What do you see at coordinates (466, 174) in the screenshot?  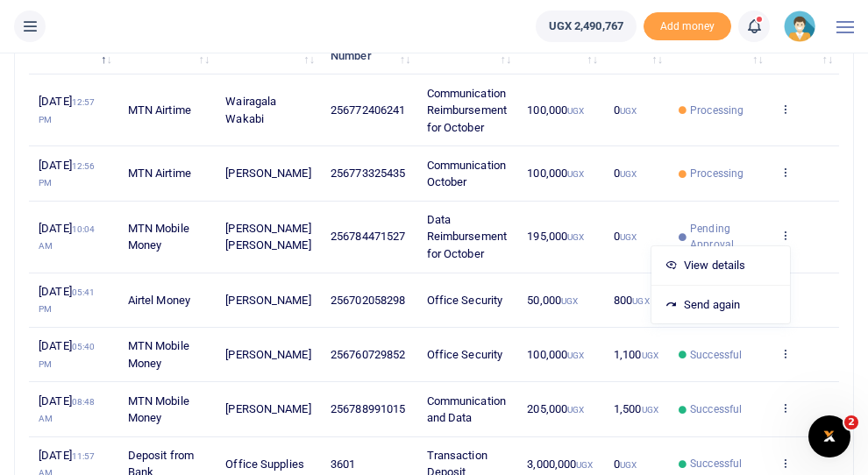 I see `span: Communication October` at bounding box center [466, 174].